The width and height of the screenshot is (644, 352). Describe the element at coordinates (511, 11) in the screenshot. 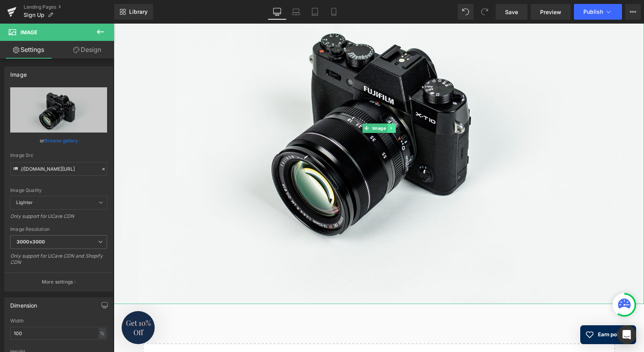

I see `span: Save` at that location.